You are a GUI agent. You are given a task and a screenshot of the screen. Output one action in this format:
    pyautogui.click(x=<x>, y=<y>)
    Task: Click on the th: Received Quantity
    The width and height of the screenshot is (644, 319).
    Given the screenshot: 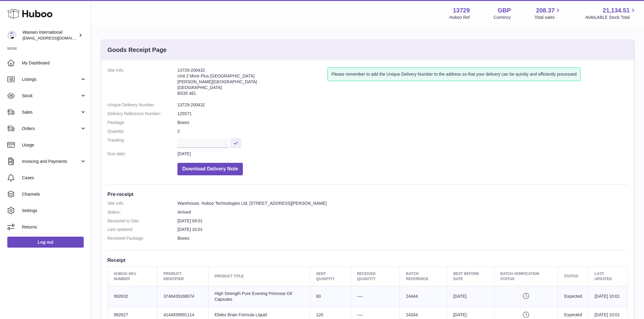 What is the action you would take?
    pyautogui.click(x=375, y=276)
    